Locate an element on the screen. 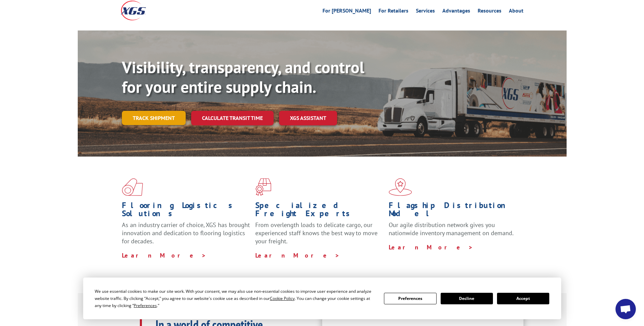 The image size is (644, 326). button: Preferences is located at coordinates (410, 299).